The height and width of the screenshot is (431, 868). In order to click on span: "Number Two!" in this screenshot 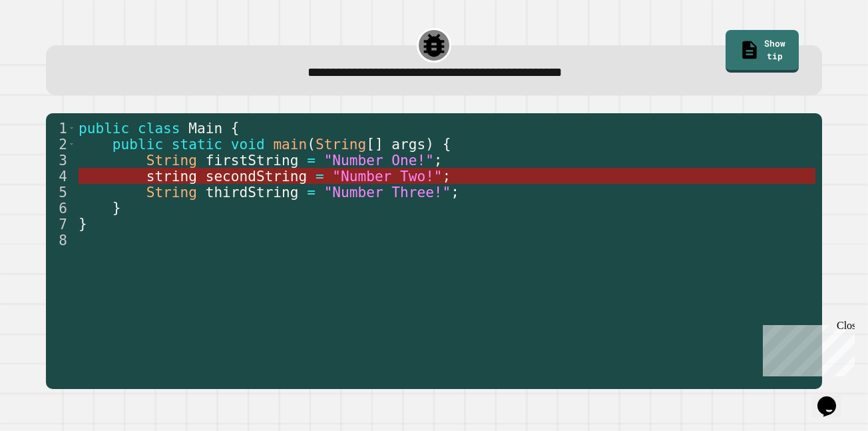, I will do `click(387, 176)`.